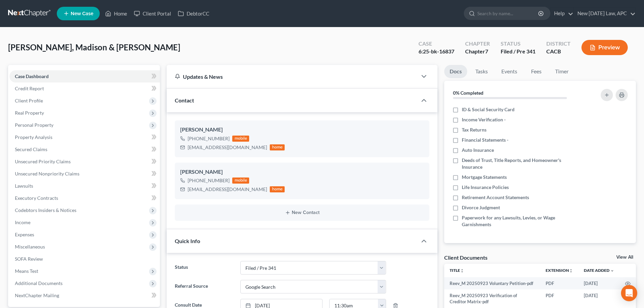  What do you see at coordinates (457, 271) in the screenshot?
I see `a: Titleunfold_more` at bounding box center [457, 271].